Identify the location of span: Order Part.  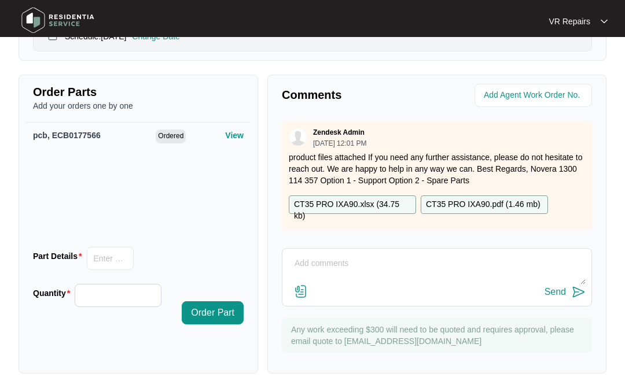
(212, 313).